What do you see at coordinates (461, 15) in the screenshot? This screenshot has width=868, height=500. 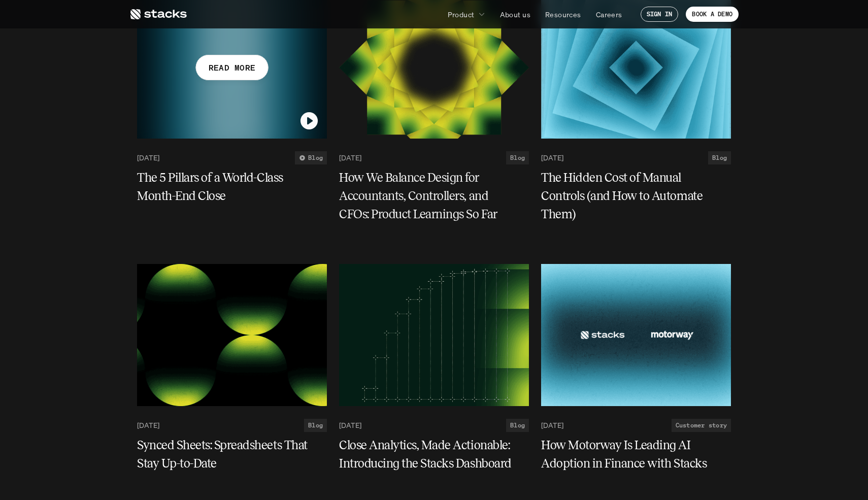 I see `p: Product` at bounding box center [461, 15].